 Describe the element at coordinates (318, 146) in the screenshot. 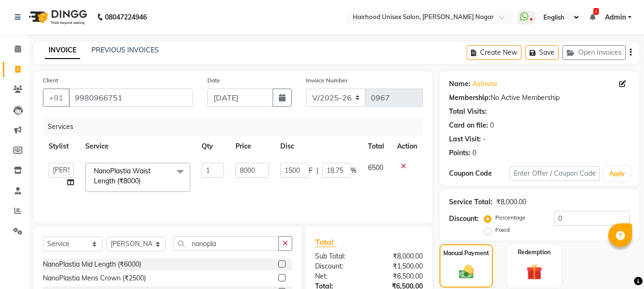

I see `th: Disc` at that location.